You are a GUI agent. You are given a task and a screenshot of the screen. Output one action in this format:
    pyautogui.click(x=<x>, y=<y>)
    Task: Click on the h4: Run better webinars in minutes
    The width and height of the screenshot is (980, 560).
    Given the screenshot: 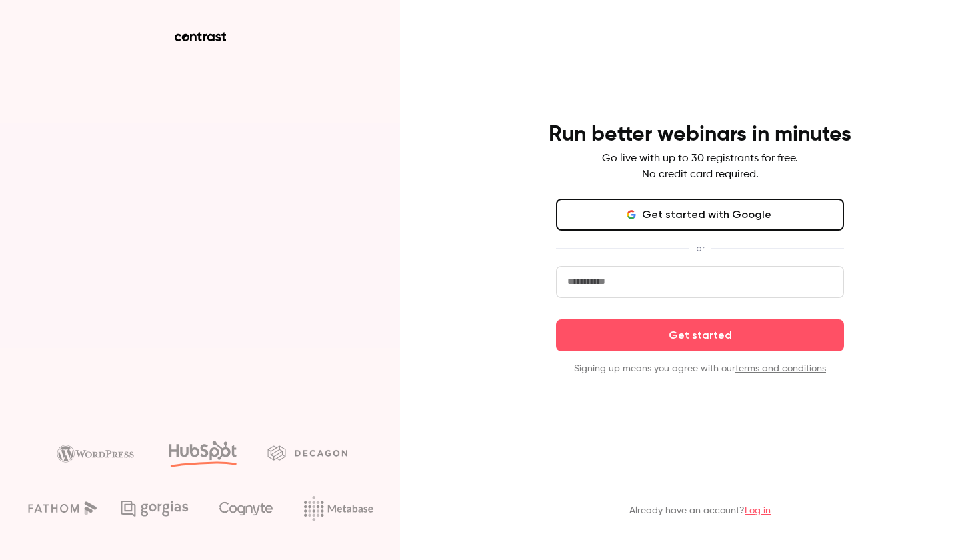 What is the action you would take?
    pyautogui.click(x=701, y=135)
    